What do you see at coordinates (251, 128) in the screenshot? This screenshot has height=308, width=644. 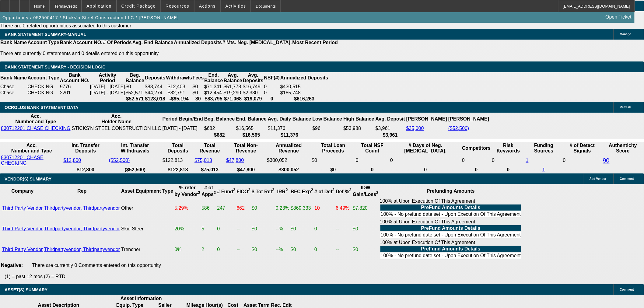 I see `td: $16,565` at bounding box center [251, 128].